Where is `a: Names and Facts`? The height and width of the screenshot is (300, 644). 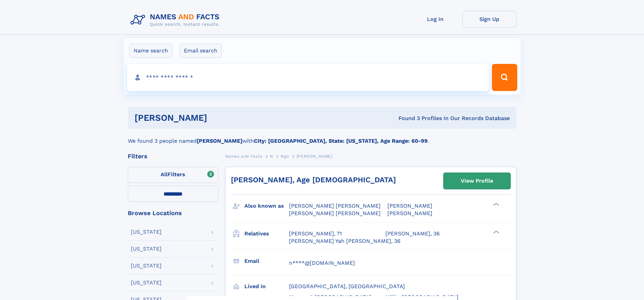
a: Names and Facts is located at coordinates (244, 156).